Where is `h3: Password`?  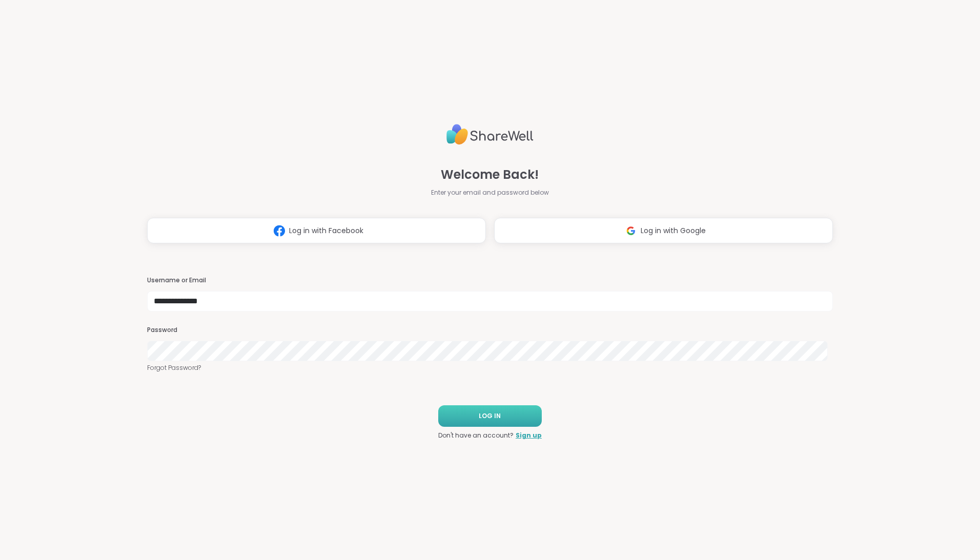
h3: Password is located at coordinates (490, 330).